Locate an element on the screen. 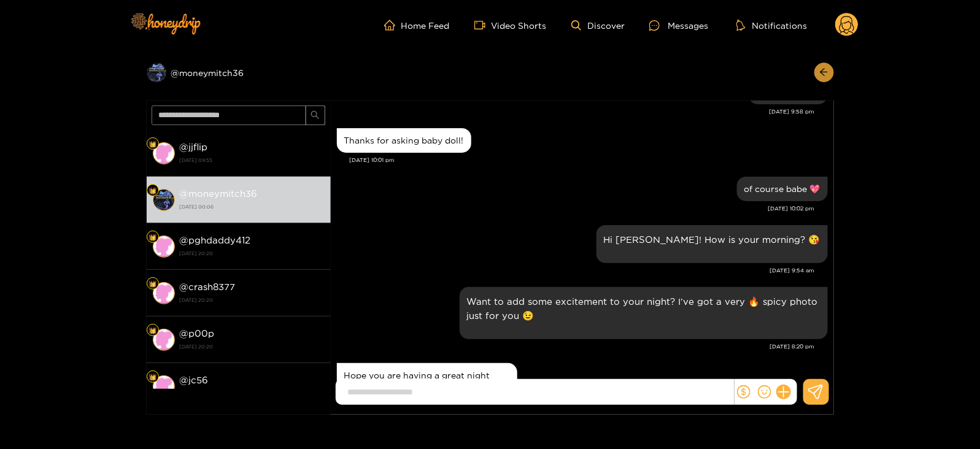 This screenshot has height=449, width=980. span: video-camera is located at coordinates (483, 25).